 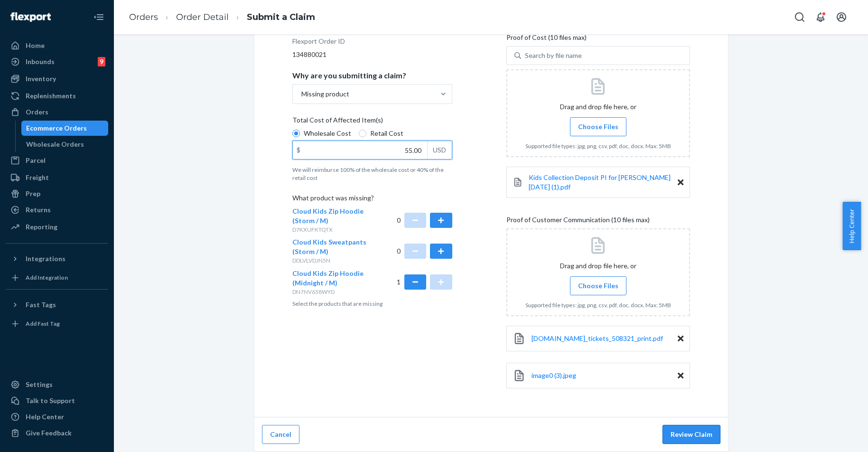 I want to click on button: Open account menu, so click(x=842, y=17).